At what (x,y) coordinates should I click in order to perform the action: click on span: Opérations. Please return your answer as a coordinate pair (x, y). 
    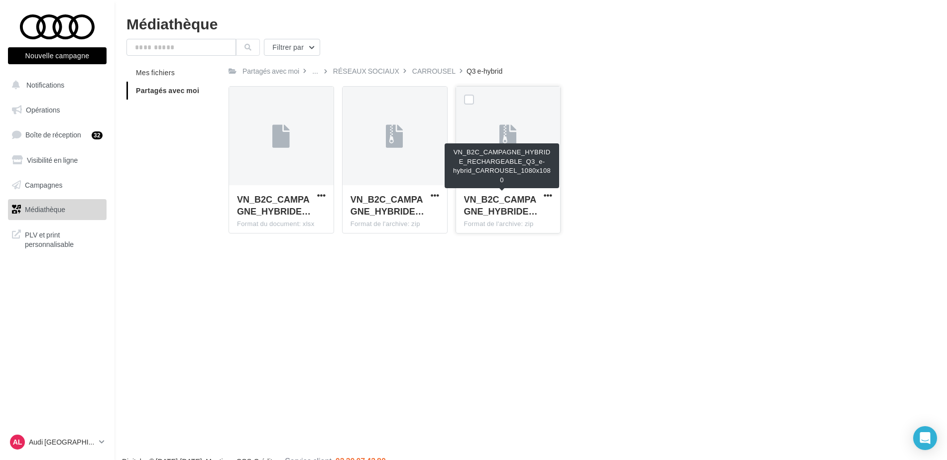
    Looking at the image, I should click on (43, 110).